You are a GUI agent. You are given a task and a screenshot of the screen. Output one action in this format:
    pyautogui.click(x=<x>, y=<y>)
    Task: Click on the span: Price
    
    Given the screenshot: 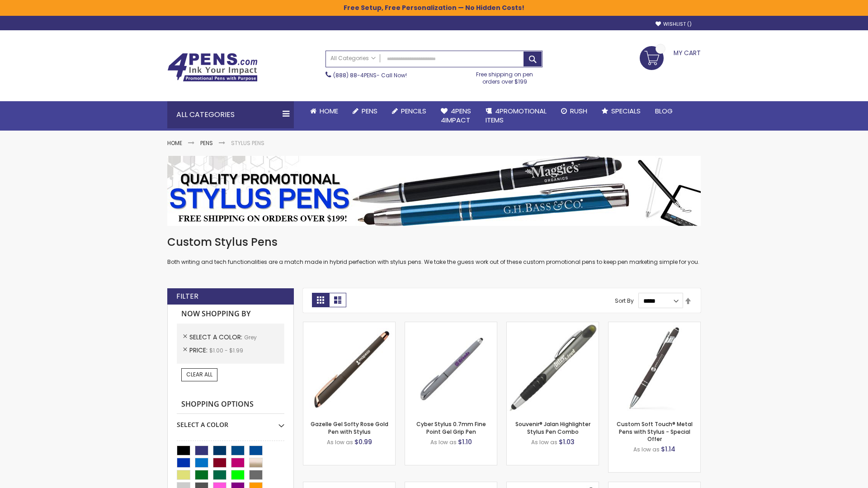 What is the action you would take?
    pyautogui.click(x=200, y=350)
    